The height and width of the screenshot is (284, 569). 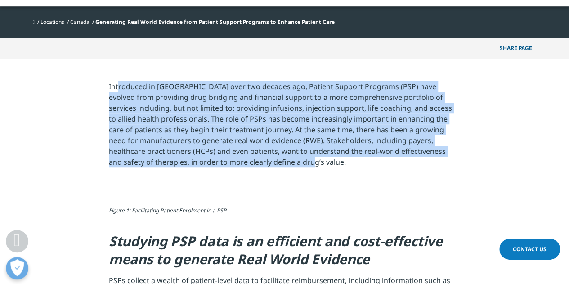 I want to click on p: Share PAGE, so click(x=521, y=48).